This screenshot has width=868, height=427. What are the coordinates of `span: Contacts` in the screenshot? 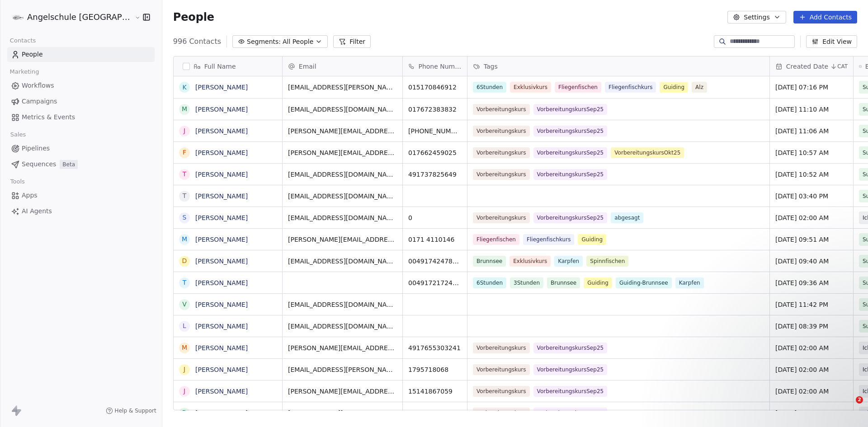 It's located at (23, 41).